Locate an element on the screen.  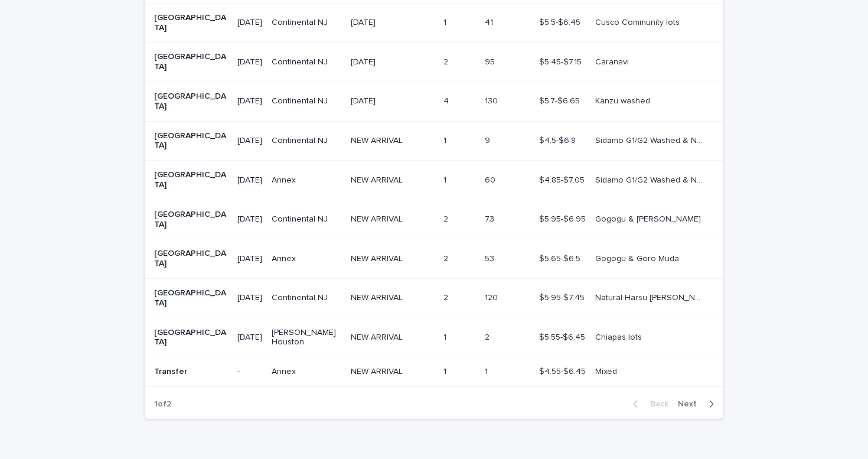
p: $5.45-$7.15 is located at coordinates (562, 61).